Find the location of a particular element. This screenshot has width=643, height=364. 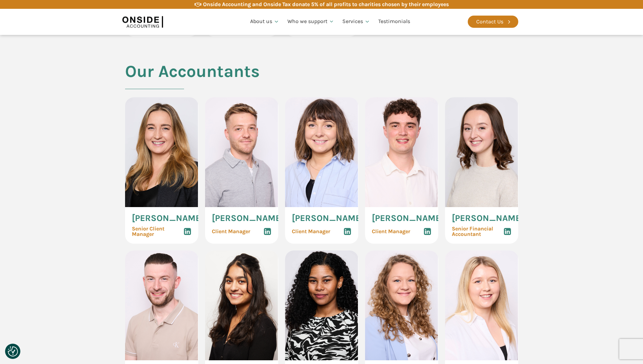

a: Who we support is located at coordinates (311, 21).